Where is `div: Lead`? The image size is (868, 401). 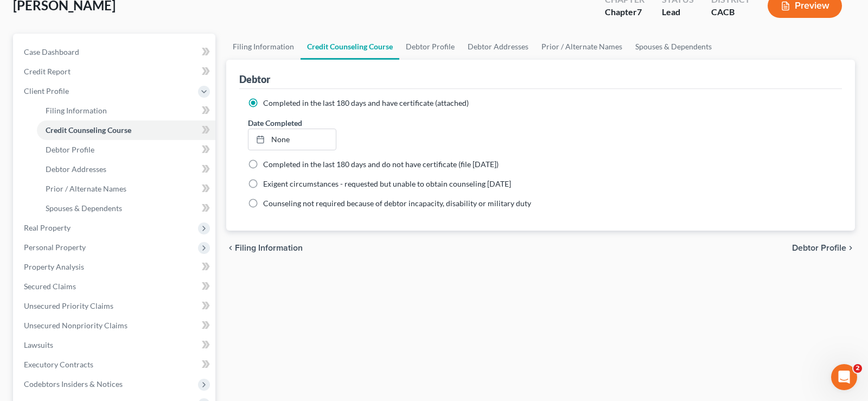 div: Lead is located at coordinates (678, 12).